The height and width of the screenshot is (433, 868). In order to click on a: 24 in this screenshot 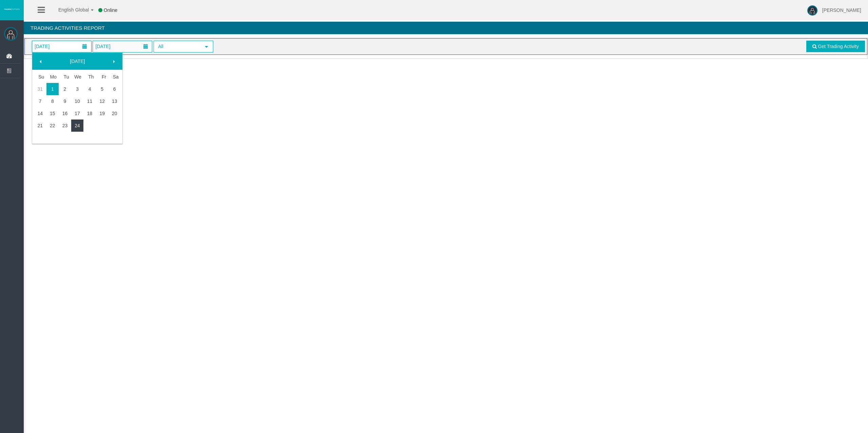, I will do `click(77, 125)`.